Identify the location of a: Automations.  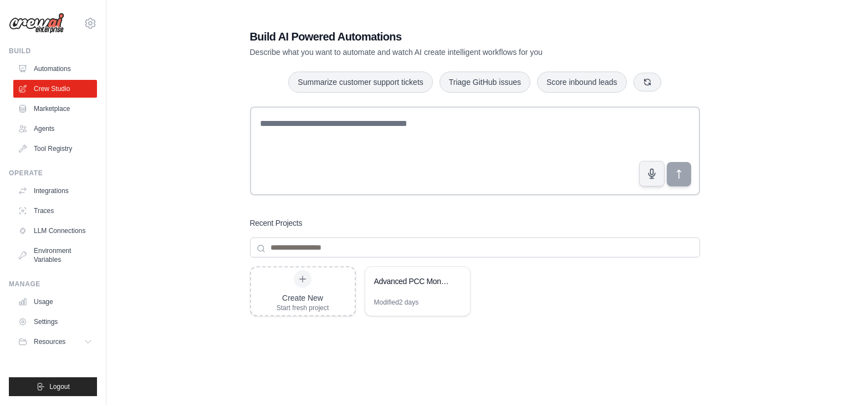
(55, 69).